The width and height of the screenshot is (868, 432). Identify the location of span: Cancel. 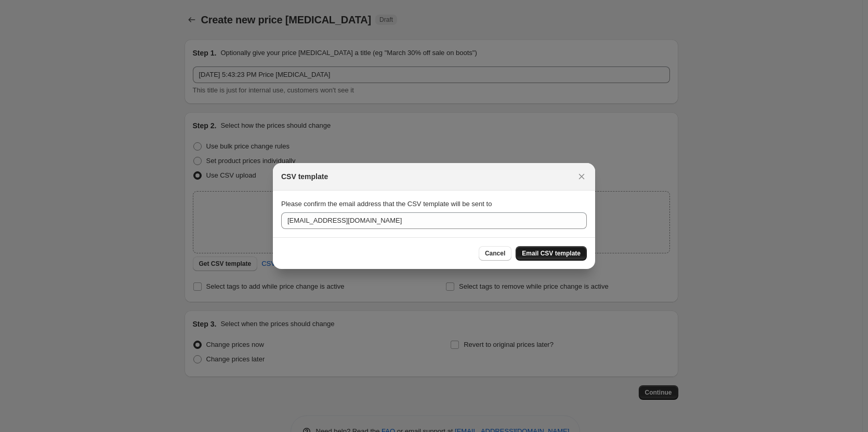
(495, 254).